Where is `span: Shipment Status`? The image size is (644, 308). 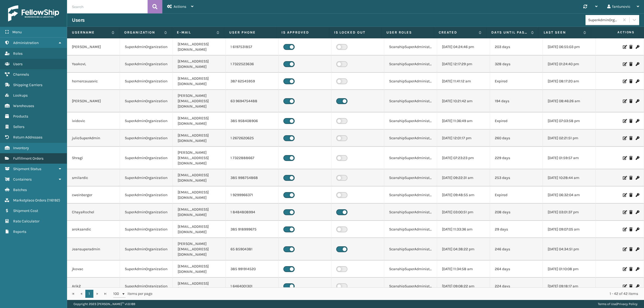 span: Shipment Status is located at coordinates (27, 169).